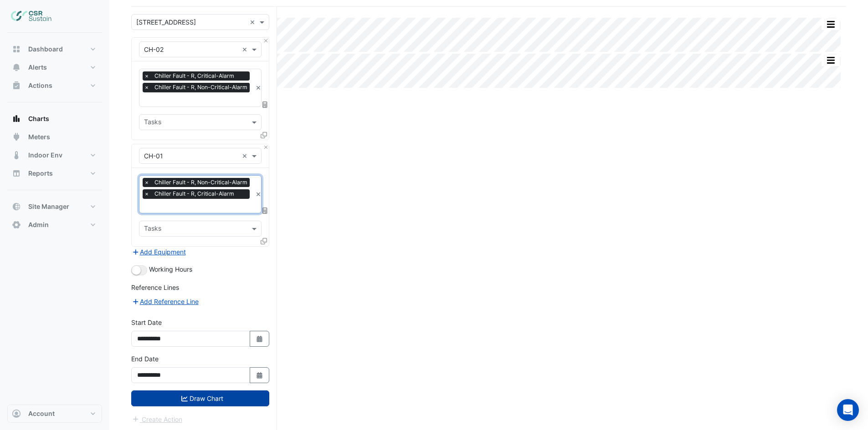 The width and height of the screenshot is (868, 430). I want to click on button: Dashboard, so click(55, 49).